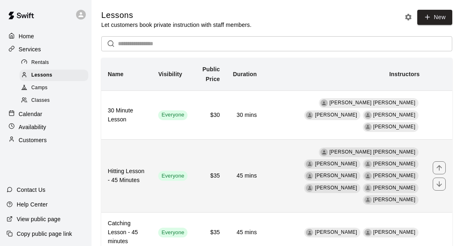 Image resolution: width=462 pixels, height=246 pixels. Describe the element at coordinates (46, 140) in the screenshot. I see `div: Customers` at that location.